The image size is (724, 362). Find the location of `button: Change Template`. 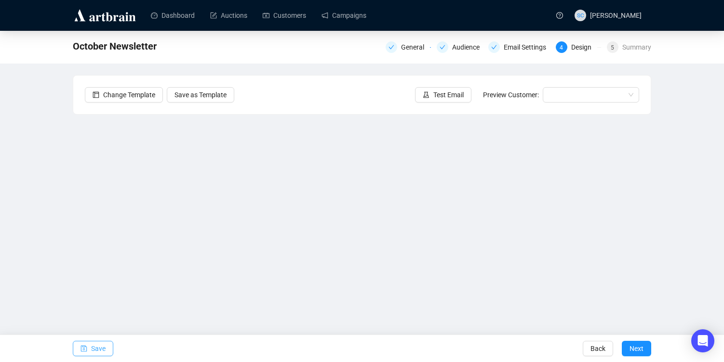

button: Change Template is located at coordinates (124, 95).